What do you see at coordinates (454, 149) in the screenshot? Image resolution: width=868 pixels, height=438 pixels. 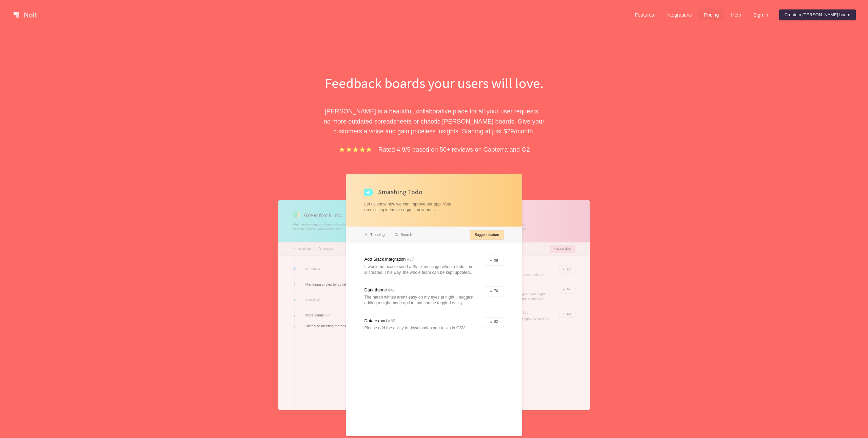 I see `p: Rated 4.9/5 based on 50+ reviews on Capterra and G2` at bounding box center [454, 149].